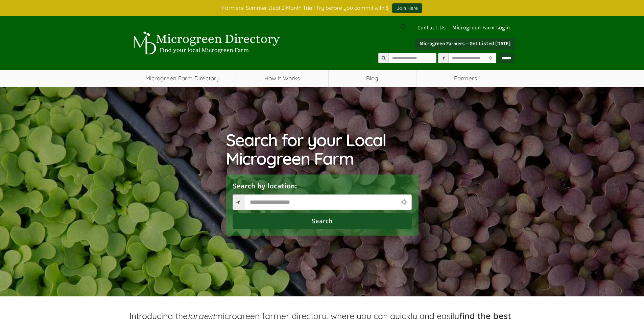 This screenshot has height=319, width=644. Describe the element at coordinates (322, 221) in the screenshot. I see `button: Search` at that location.